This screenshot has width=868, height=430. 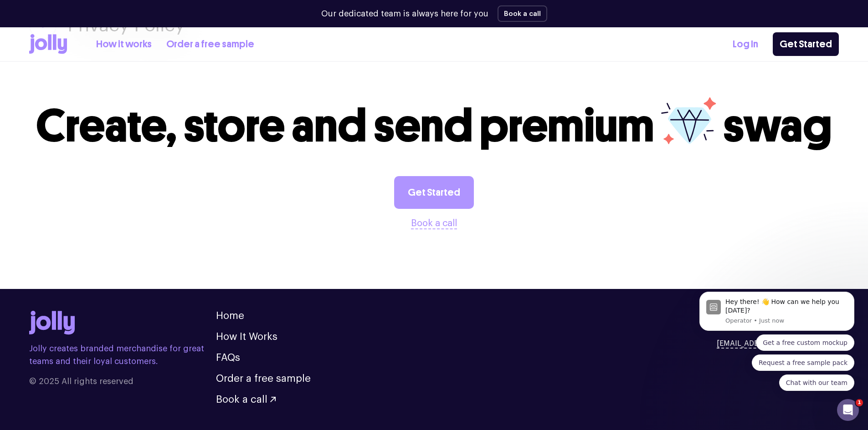 What do you see at coordinates (242, 400) in the screenshot?
I see `span: Book a call` at bounding box center [242, 400].